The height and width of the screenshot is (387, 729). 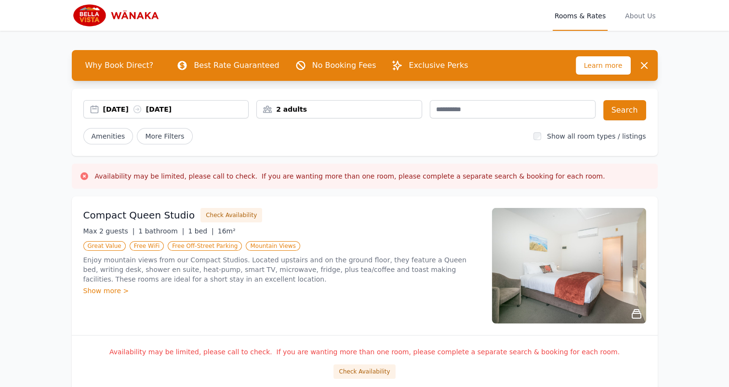 I want to click on p: Enjoy mountain views from our Compact Studios. Located upstairs and on the ground floor, they fea..., so click(x=282, y=270).